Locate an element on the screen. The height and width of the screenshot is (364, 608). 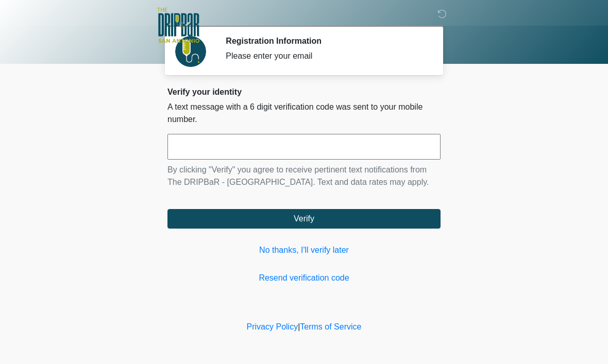
img: The DRIPBaR - San Antonio Fossil Creek Logo is located at coordinates (178, 26).